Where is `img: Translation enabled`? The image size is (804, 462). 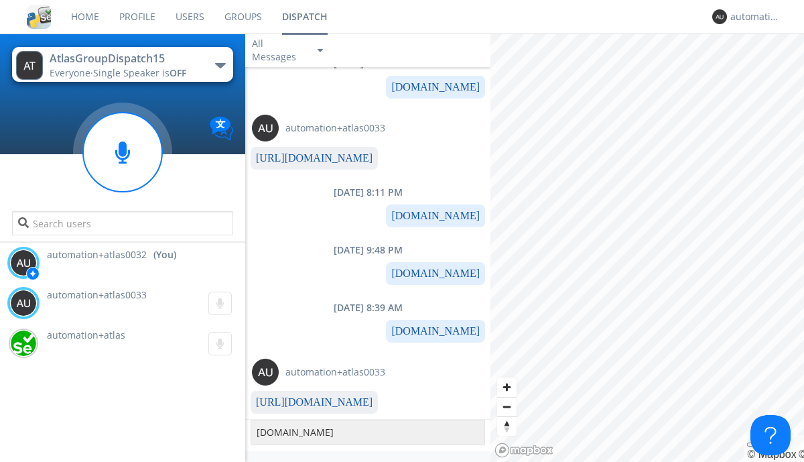
img: Translation enabled is located at coordinates (221, 128).